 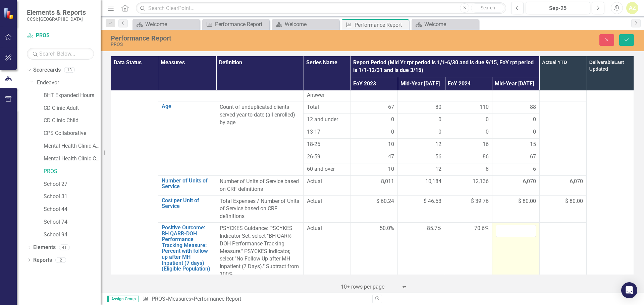 What do you see at coordinates (72, 159) in the screenshot?
I see `a: Mental Health Clinic Child` at bounding box center [72, 159].